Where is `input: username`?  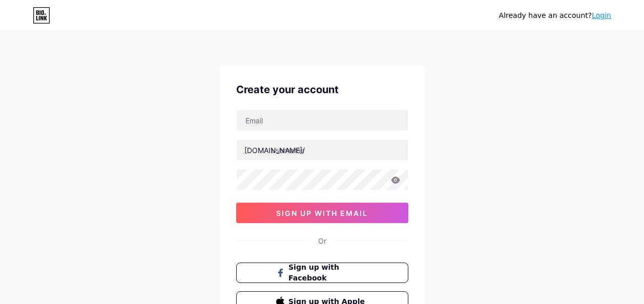 input: username is located at coordinates (322, 150).